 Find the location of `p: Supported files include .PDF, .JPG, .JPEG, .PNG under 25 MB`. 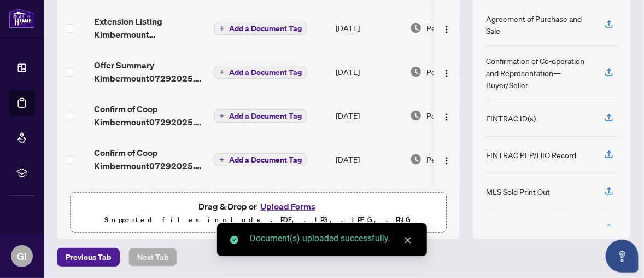

p: Supported files include .PDF, .JPG, .JPEG, .PNG under 25 MB is located at coordinates (258, 226).